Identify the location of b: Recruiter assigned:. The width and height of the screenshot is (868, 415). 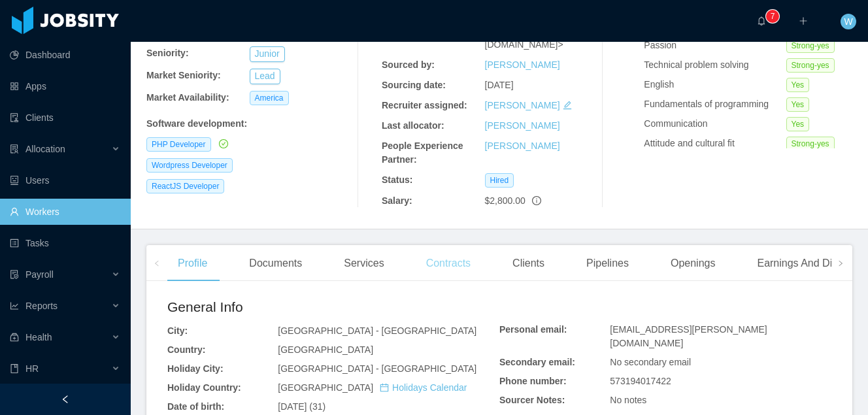
(424, 105).